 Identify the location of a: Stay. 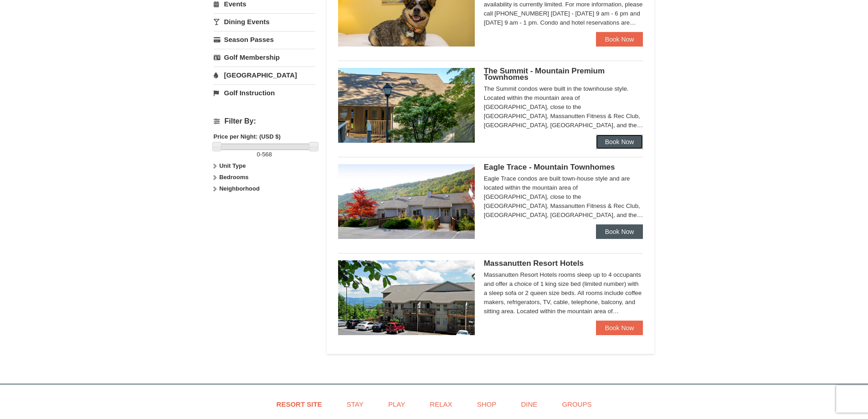
(355, 404).